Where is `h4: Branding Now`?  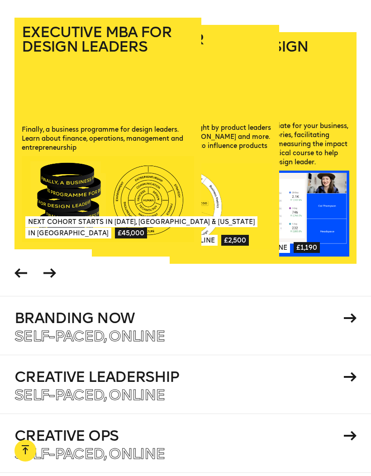
h4: Branding Now is located at coordinates (177, 318).